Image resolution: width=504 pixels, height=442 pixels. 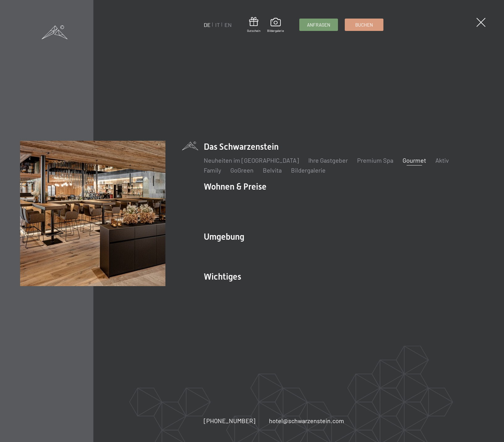 I want to click on a: hotel@schwarzenstein.com, so click(x=307, y=420).